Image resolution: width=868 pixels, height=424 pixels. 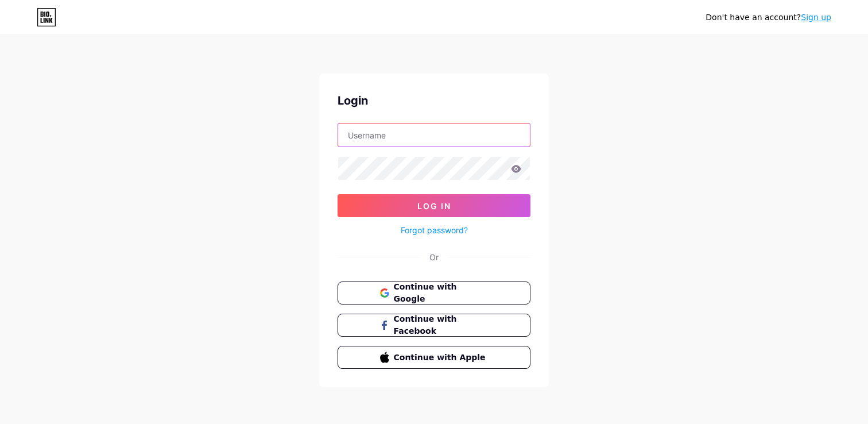 I want to click on button: Continue with Facebook, so click(x=434, y=325).